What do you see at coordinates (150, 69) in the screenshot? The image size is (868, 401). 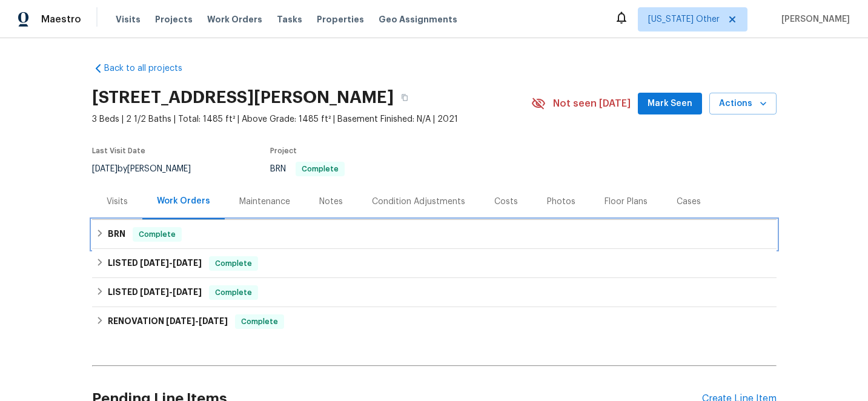 I see `a: Back to all projects` at bounding box center [150, 69].